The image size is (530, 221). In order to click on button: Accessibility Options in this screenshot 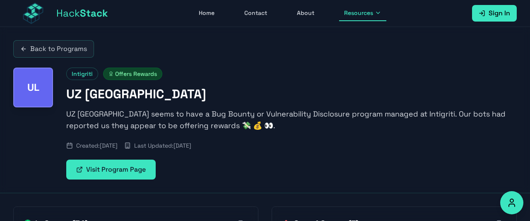, I will do `click(512, 203)`.